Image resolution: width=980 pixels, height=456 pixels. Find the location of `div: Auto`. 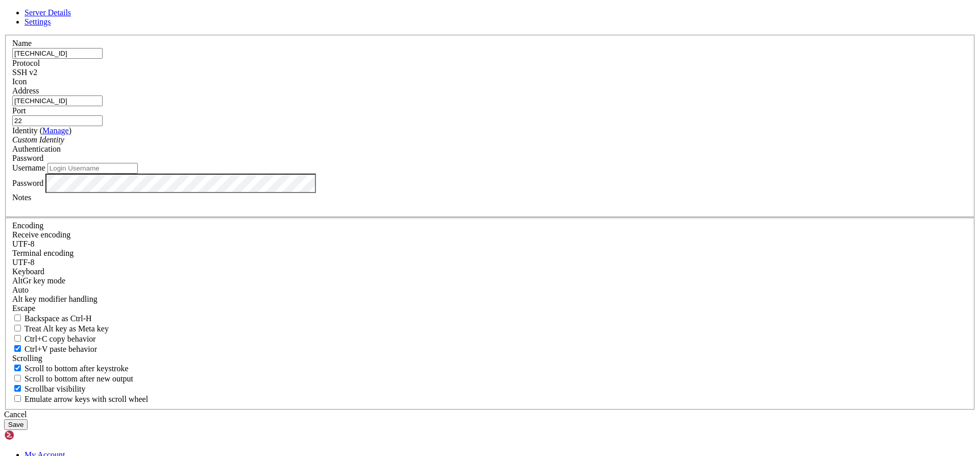

div: Auto is located at coordinates (490, 290).